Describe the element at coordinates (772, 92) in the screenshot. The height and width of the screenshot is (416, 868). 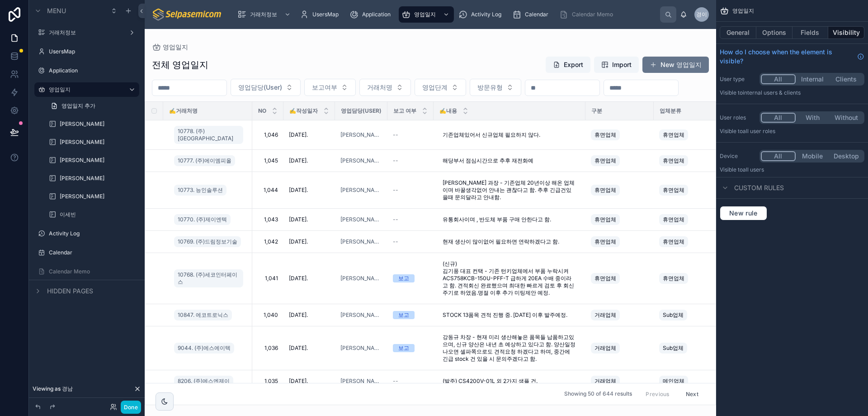
I see `span: Internal users & clients` at that location.